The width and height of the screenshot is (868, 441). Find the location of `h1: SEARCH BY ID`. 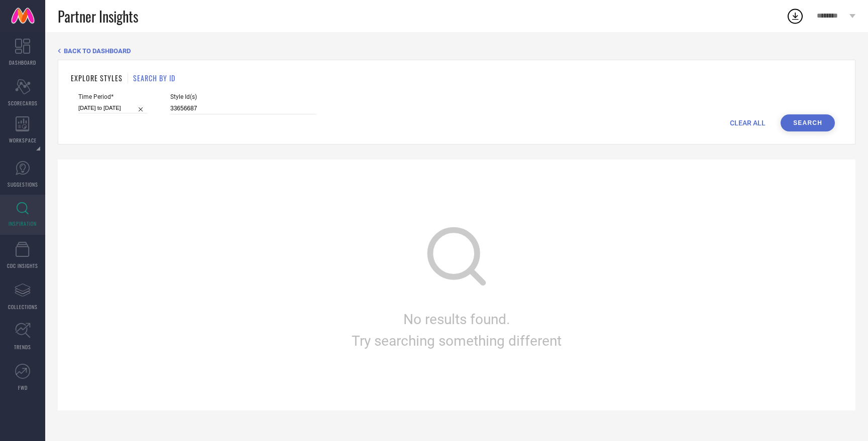

h1: SEARCH BY ID is located at coordinates (154, 78).